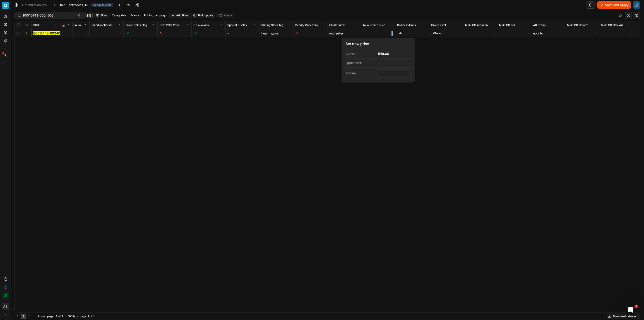 The image size is (644, 320). I want to click on button: Go to previous page, so click(17, 316).